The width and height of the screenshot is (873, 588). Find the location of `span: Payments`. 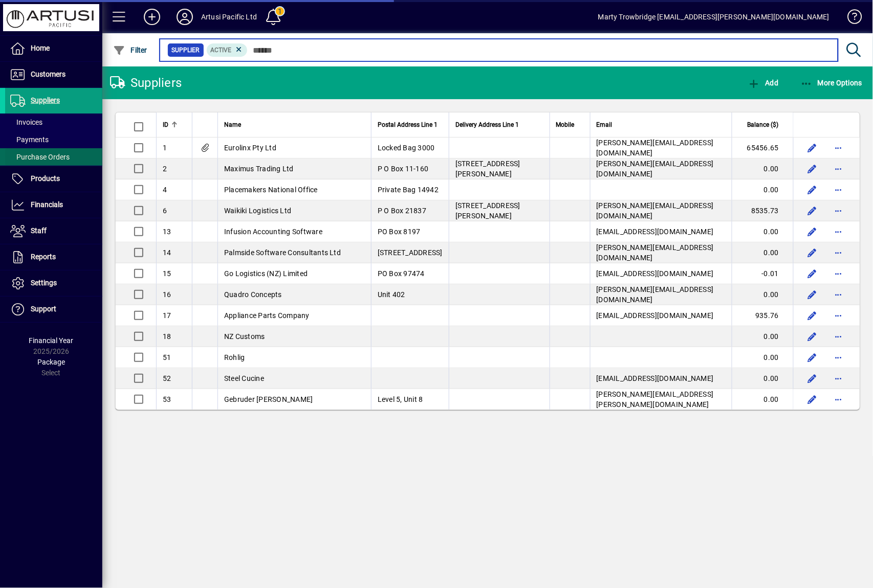

span: Payments is located at coordinates (29, 140).